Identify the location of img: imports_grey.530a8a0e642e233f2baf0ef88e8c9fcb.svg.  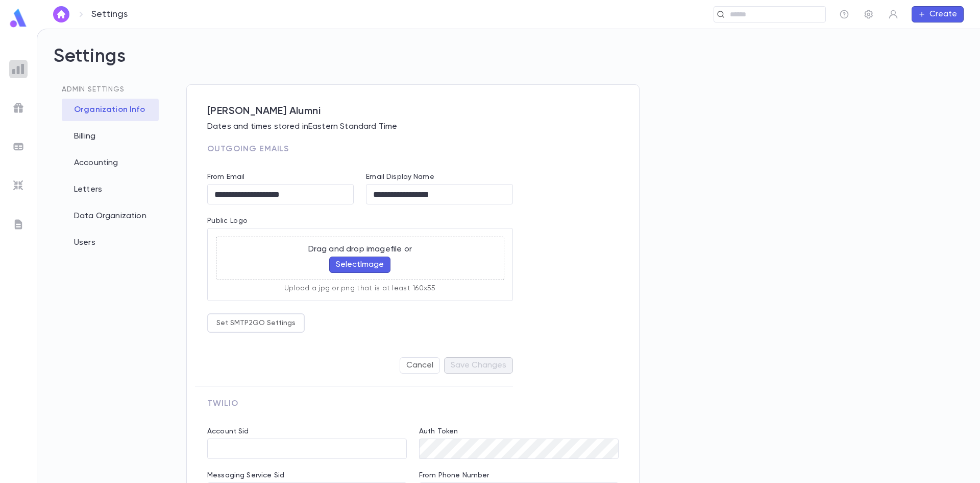
(19, 186).